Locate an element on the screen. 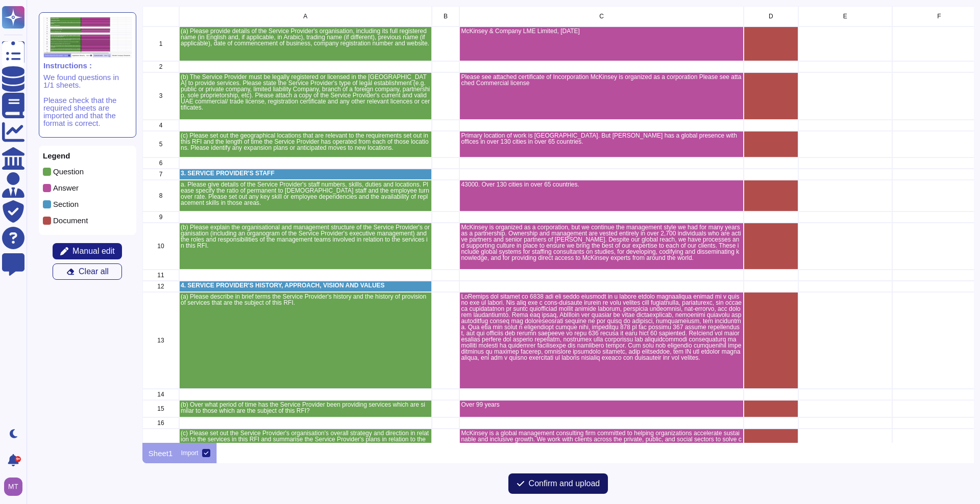  p: Sheet1 is located at coordinates (160, 453).